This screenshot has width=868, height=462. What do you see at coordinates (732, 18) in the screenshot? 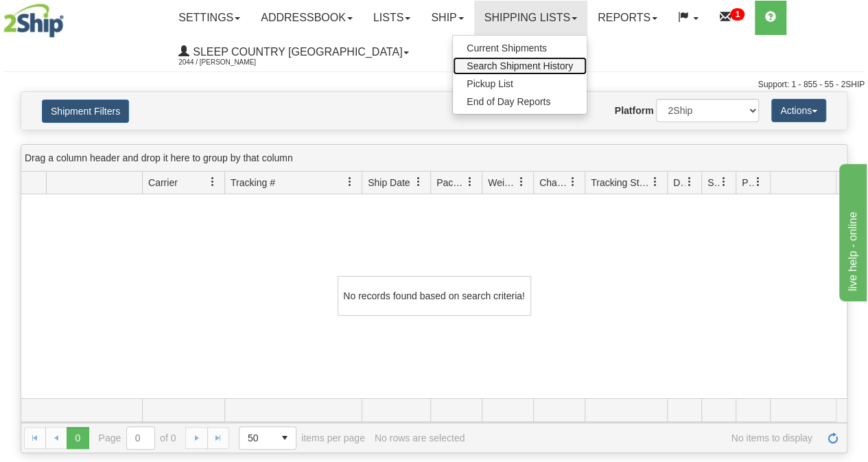
I see `a: 1` at bounding box center [732, 18].